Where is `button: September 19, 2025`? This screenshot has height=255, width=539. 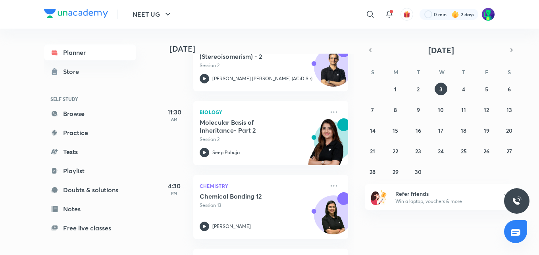
button: September 19, 2025 is located at coordinates (487, 130).